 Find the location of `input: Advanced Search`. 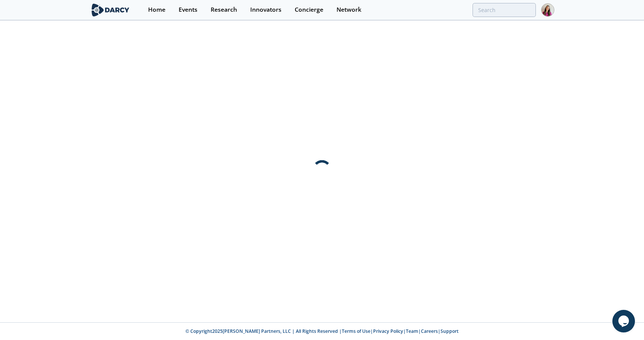

input: Advanced Search is located at coordinates (504, 10).